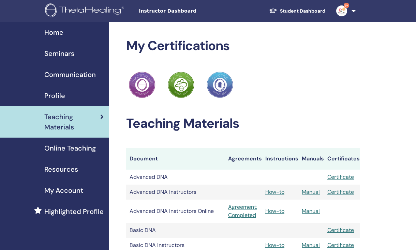  I want to click on th: Document, so click(175, 159).